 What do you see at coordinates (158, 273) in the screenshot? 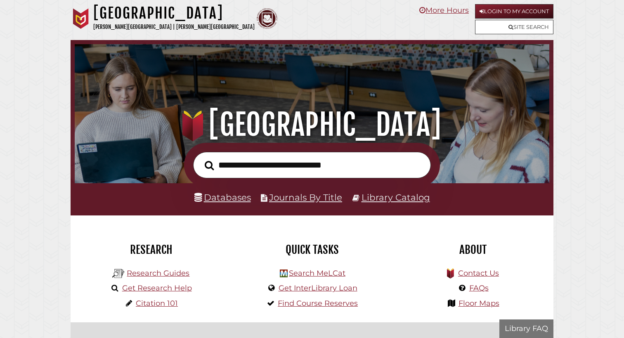
I see `a: Research Guides` at bounding box center [158, 273].